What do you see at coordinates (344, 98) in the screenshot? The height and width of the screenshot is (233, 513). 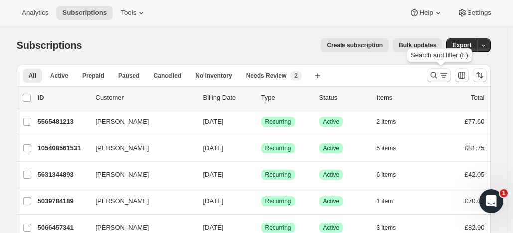 I see `p: Status` at bounding box center [344, 98].